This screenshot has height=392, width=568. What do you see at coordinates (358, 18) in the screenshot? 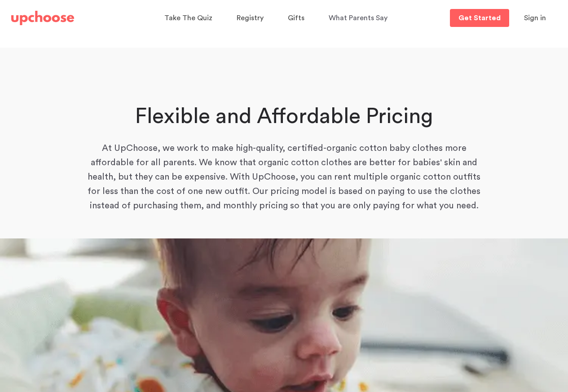
I see `span: What Parents Say` at bounding box center [358, 18].